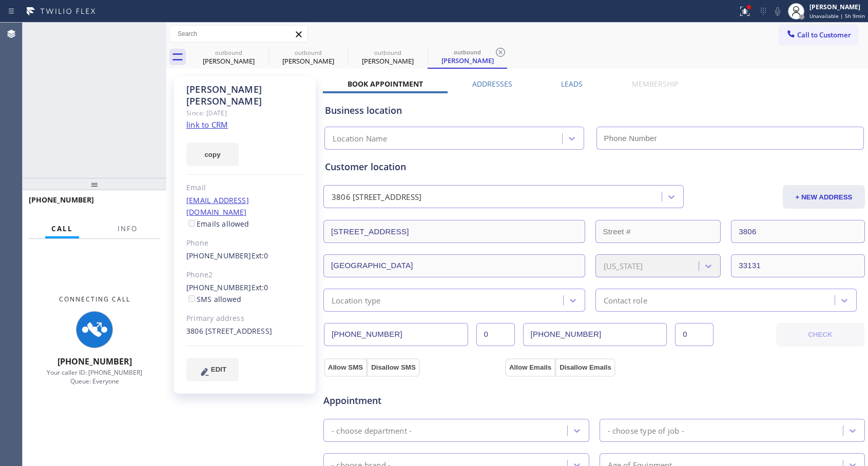  What do you see at coordinates (345, 367) in the screenshot?
I see `button: Allow SMS` at bounding box center [345, 367].